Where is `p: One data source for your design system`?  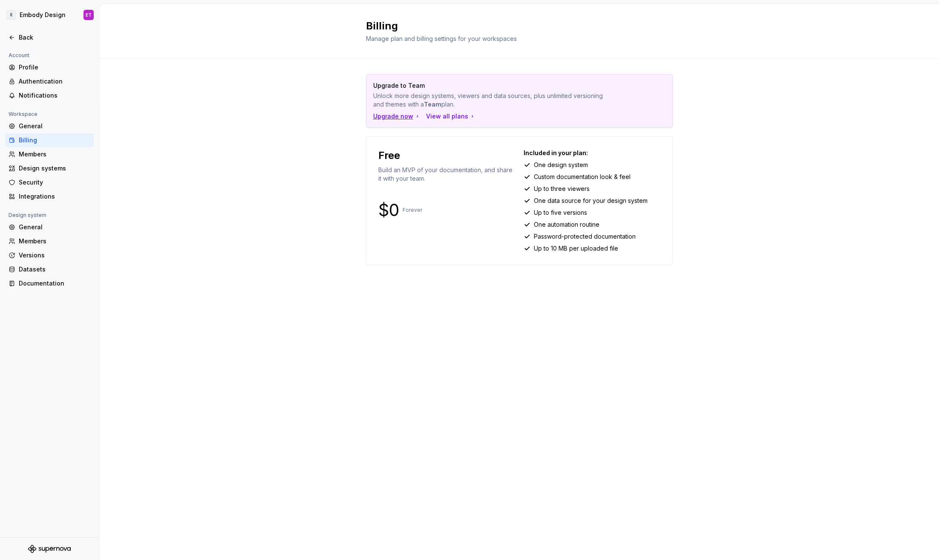 p: One data source for your design system is located at coordinates (590, 201).